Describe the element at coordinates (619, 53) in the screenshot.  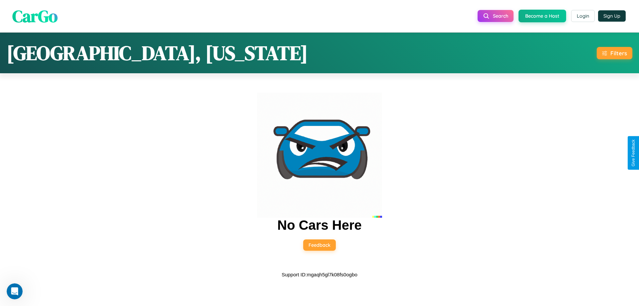
I see `div: Filters` at that location.